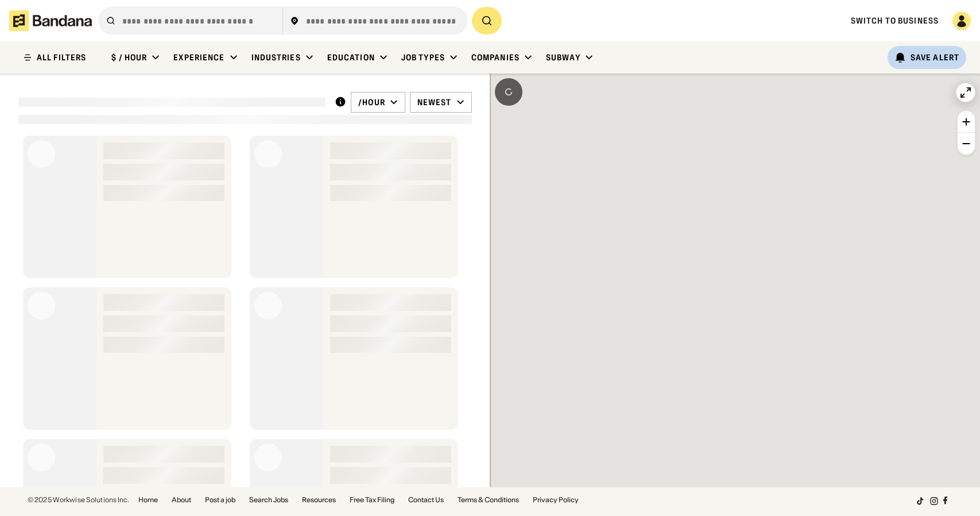 This screenshot has height=516, width=980. What do you see at coordinates (129, 58) in the screenshot?
I see `div: $ / hour` at bounding box center [129, 58].